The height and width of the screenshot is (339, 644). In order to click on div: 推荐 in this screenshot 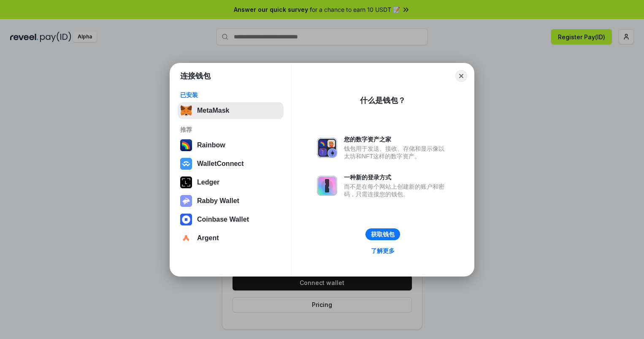, I will do `click(230, 130)`.